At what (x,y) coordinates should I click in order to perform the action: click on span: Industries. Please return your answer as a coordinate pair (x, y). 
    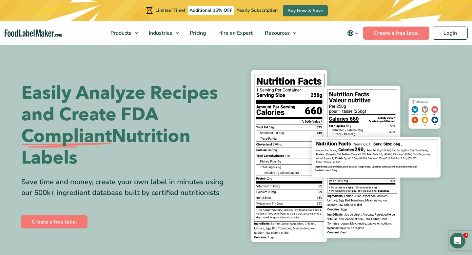
    Looking at the image, I should click on (160, 33).